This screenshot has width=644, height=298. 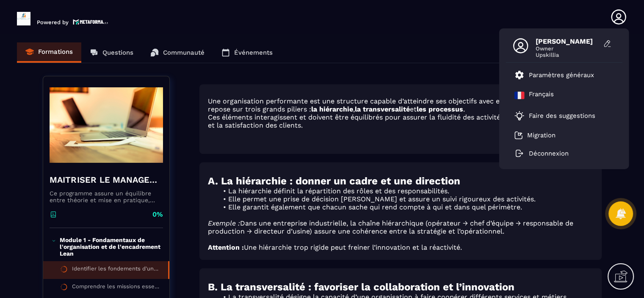 What do you see at coordinates (406, 191) in the screenshot?
I see `li: La hiérarchie définit la répartition des rôles et des responsabilités.` at bounding box center [406, 191].